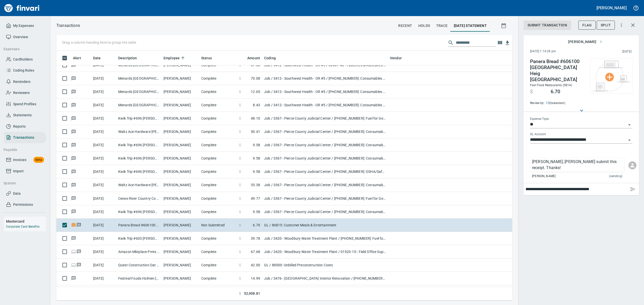 This screenshot has height=305, width=644. What do you see at coordinates (255, 198) in the screenshot?
I see `span: 49.77` at bounding box center [255, 198].